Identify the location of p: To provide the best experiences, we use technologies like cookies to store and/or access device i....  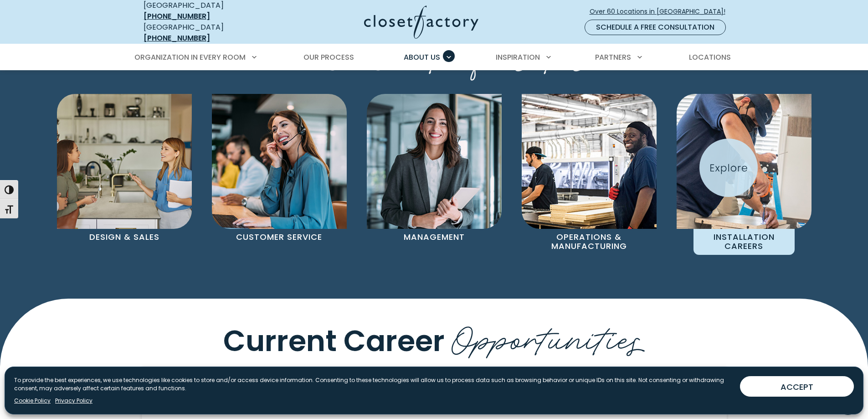
(373, 385).